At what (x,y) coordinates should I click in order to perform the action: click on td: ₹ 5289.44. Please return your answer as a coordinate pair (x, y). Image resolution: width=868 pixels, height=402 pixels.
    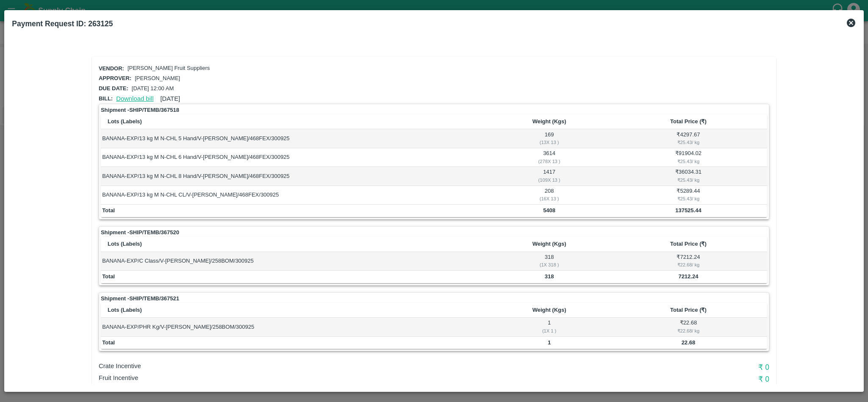
    Looking at the image, I should click on (688, 195).